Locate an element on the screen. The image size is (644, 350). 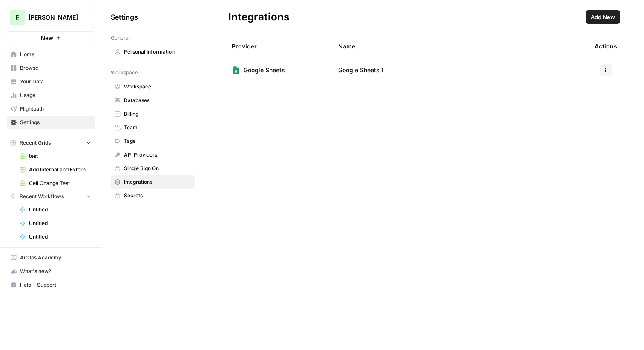
a: Your Data is located at coordinates (51, 81).